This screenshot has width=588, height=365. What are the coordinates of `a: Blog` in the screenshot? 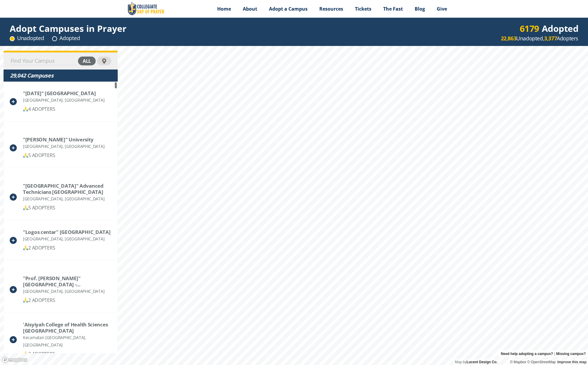 It's located at (420, 9).